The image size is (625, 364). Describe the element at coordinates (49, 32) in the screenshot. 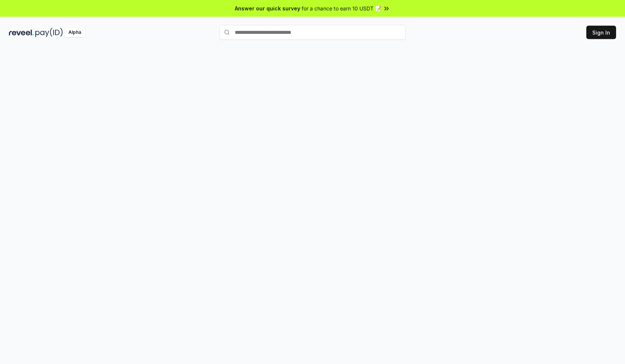

I see `img: pay_id` at that location.